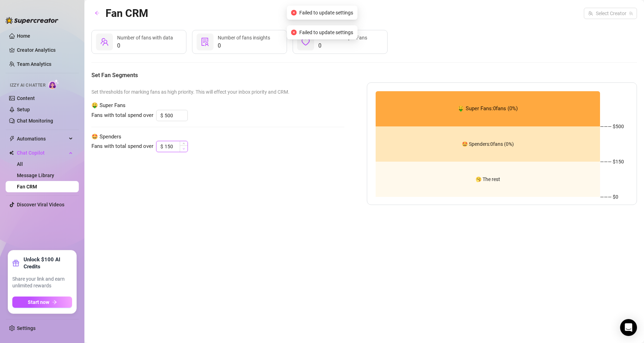 The height and width of the screenshot is (343, 644). I want to click on img: Chat Copilot, so click(11, 153).